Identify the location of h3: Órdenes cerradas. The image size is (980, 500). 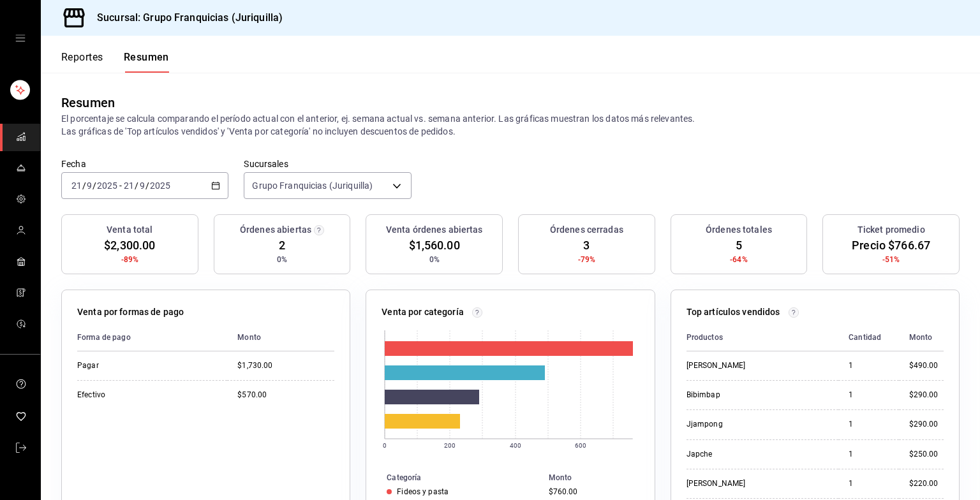
(587, 229).